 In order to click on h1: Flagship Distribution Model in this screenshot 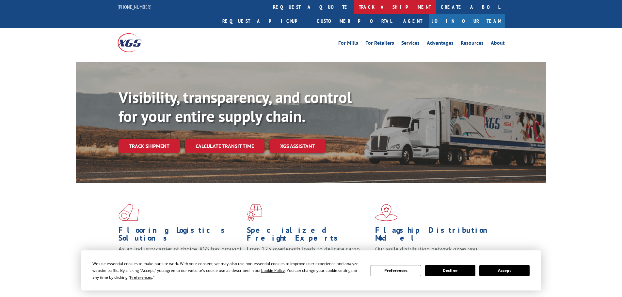, I will do `click(437, 236)`.